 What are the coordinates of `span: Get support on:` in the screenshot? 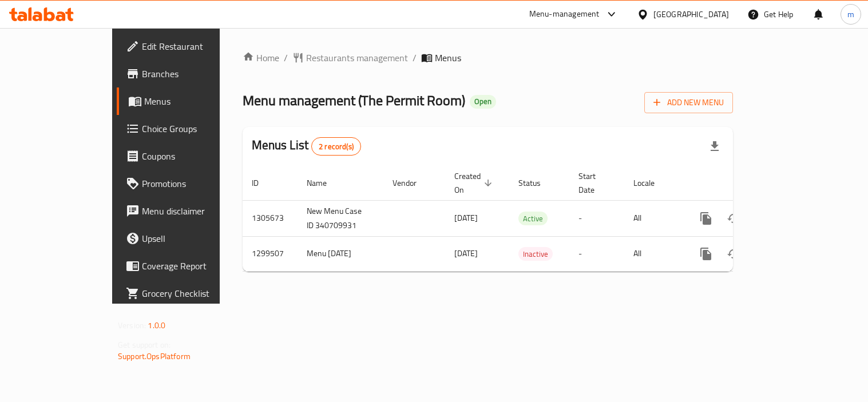 It's located at (144, 344).